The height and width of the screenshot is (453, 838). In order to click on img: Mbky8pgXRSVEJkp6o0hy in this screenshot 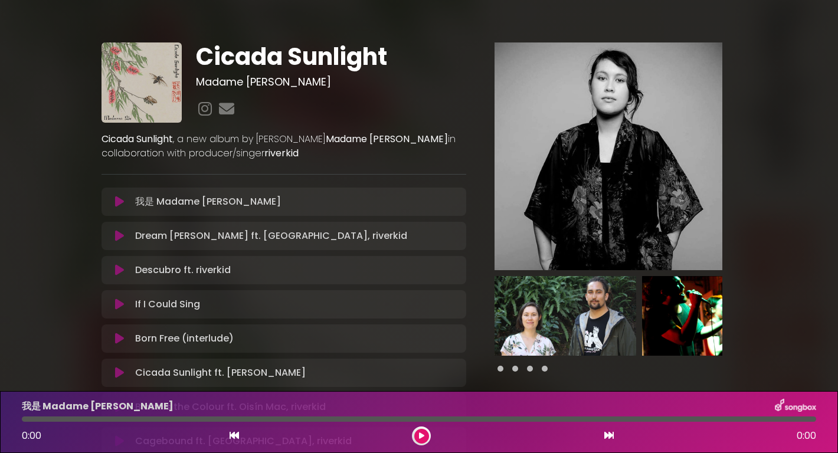, I will do `click(713, 316)`.